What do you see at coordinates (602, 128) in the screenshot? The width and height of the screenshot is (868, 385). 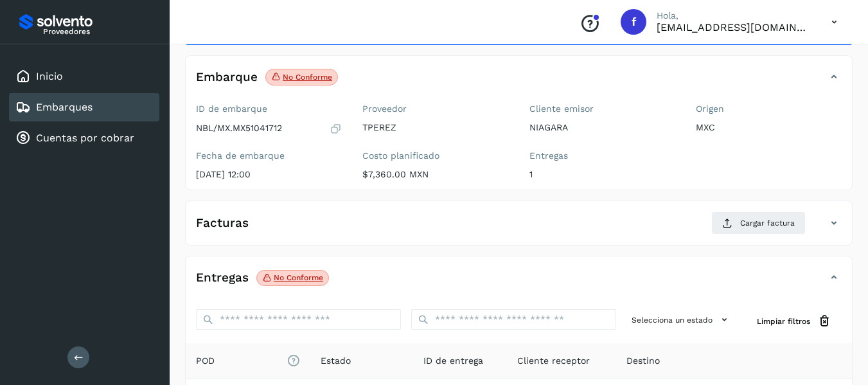 I see `p: NIAGARA` at bounding box center [602, 128].